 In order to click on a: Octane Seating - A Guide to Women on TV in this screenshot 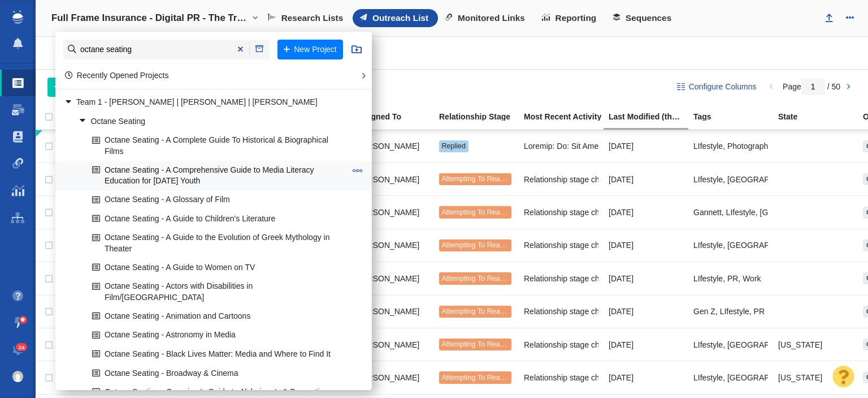, I will do `click(219, 267)`.